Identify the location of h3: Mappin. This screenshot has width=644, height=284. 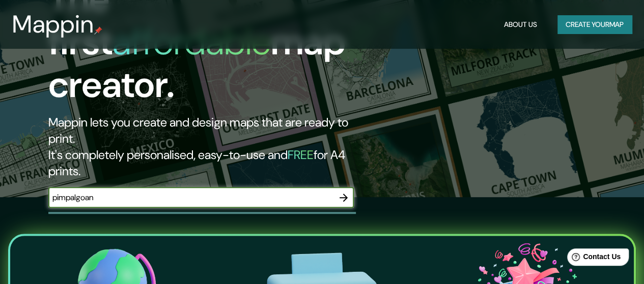
(53, 25).